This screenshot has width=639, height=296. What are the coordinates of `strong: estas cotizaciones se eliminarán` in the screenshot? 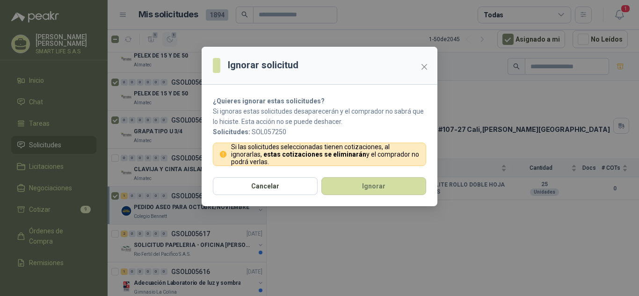 It's located at (315, 154).